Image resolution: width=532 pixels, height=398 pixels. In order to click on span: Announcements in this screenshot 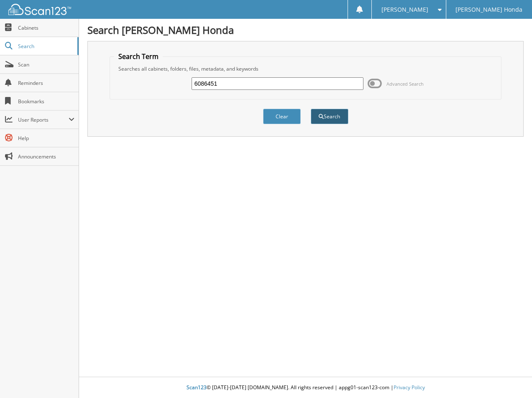, I will do `click(46, 156)`.